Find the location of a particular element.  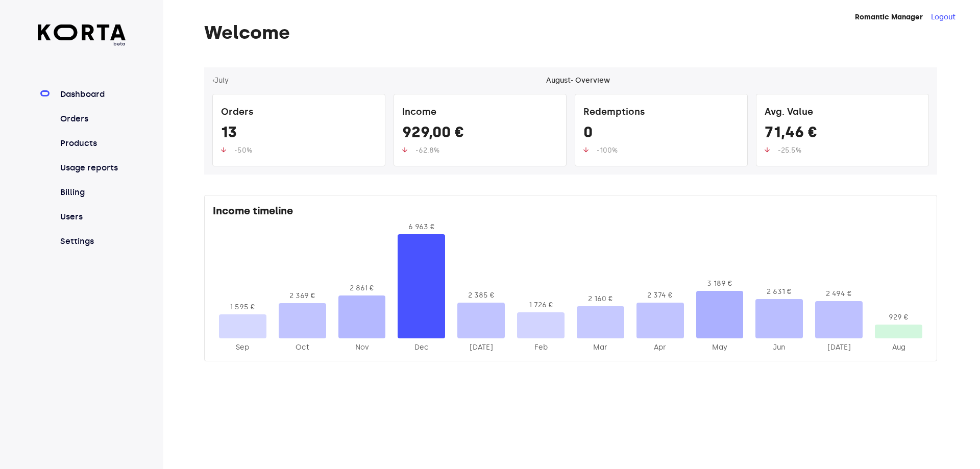

div: 2 861 € is located at coordinates (362, 288).